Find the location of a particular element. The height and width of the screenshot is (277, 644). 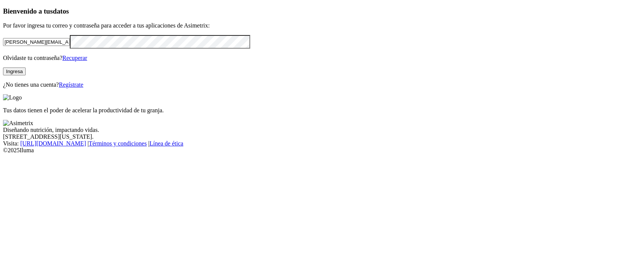

a: Términos y condiciones is located at coordinates (118, 143).